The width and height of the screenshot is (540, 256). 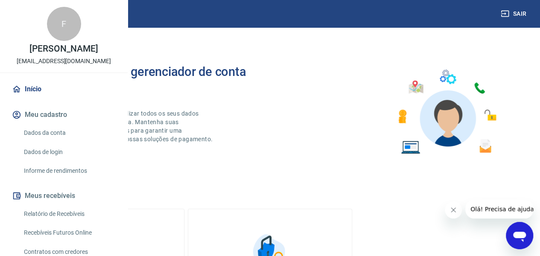 What do you see at coordinates (515, 14) in the screenshot?
I see `button: Sair` at bounding box center [515, 14].